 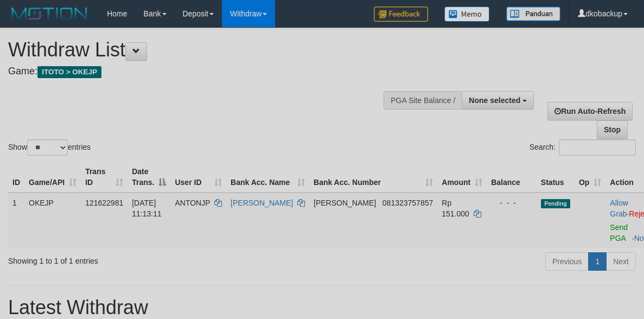 What do you see at coordinates (423, 101) in the screenshot?
I see `div: PGA Site Balance /` at bounding box center [423, 101].